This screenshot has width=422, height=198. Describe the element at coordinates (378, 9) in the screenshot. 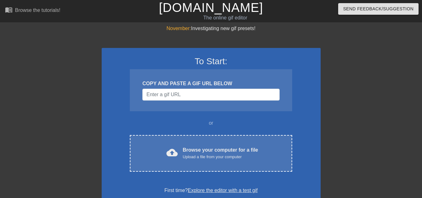

I see `button: Send Feedback/Suggestion` at that location.